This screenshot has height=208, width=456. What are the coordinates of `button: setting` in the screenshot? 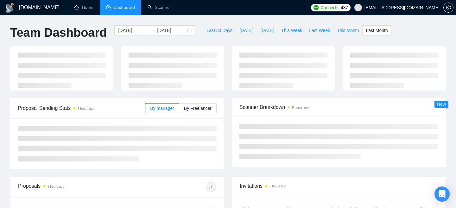 It's located at (449, 8).